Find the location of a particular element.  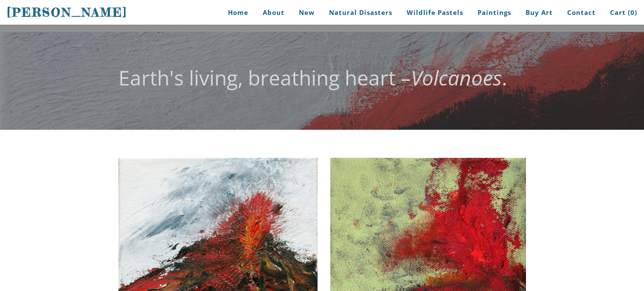

a: Buy Art is located at coordinates (539, 13).